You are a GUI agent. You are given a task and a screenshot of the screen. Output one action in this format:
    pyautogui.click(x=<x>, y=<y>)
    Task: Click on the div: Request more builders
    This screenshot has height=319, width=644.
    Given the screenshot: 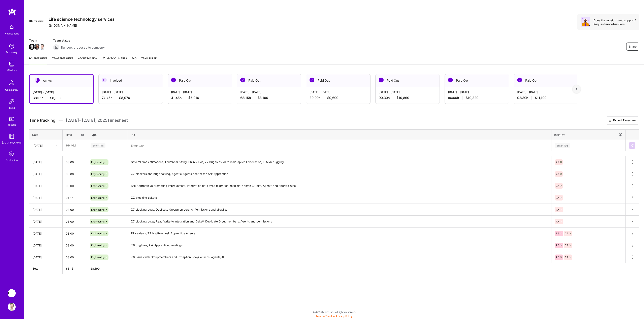 What is the action you would take?
    pyautogui.click(x=615, y=24)
    